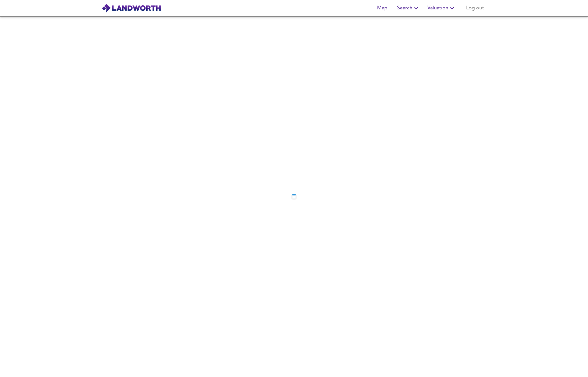 This screenshot has height=377, width=588. What do you see at coordinates (382, 8) in the screenshot?
I see `button: Map` at bounding box center [382, 8].